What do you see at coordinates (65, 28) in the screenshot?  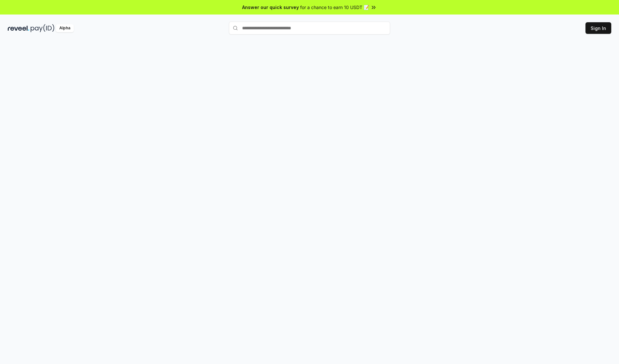 I see `div: Alpha` at bounding box center [65, 28].